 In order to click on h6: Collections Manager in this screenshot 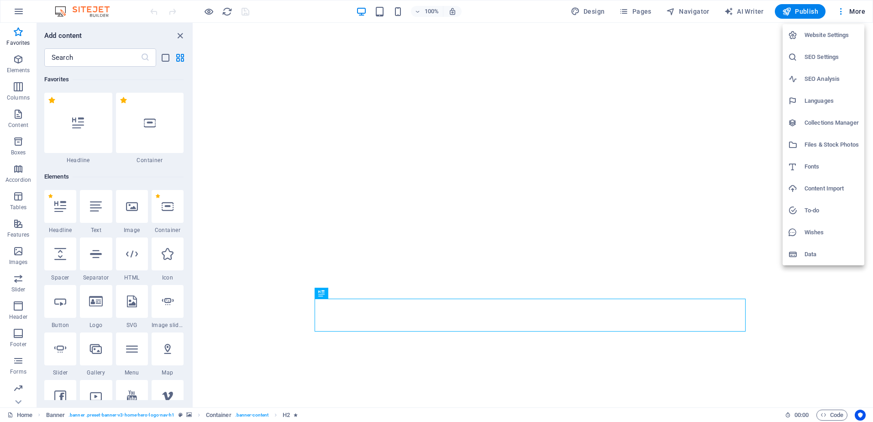, I will do `click(832, 123)`.